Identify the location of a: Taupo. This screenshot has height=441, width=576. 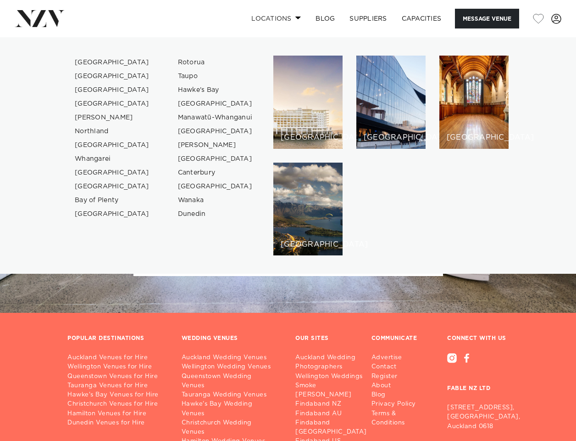
(215, 76).